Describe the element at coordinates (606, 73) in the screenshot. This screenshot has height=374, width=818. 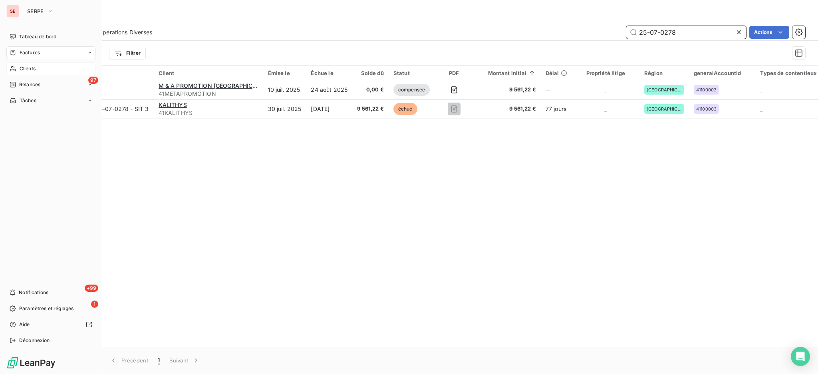
I see `div: Propriété litige` at that location.